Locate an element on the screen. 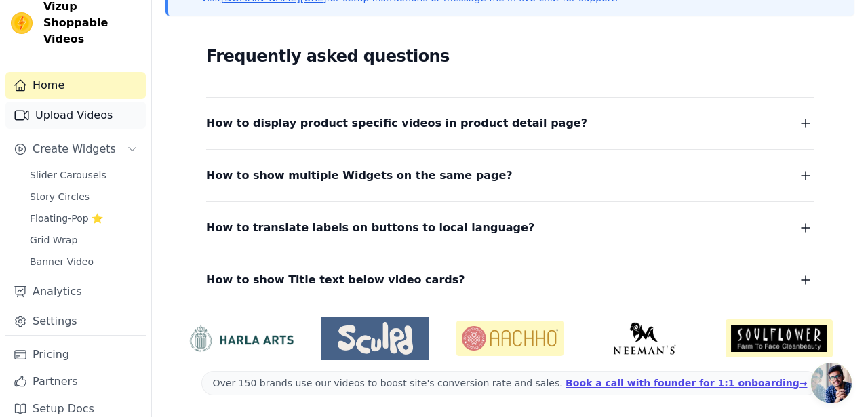  span: How to show Title text below video cards? is located at coordinates (336, 280).